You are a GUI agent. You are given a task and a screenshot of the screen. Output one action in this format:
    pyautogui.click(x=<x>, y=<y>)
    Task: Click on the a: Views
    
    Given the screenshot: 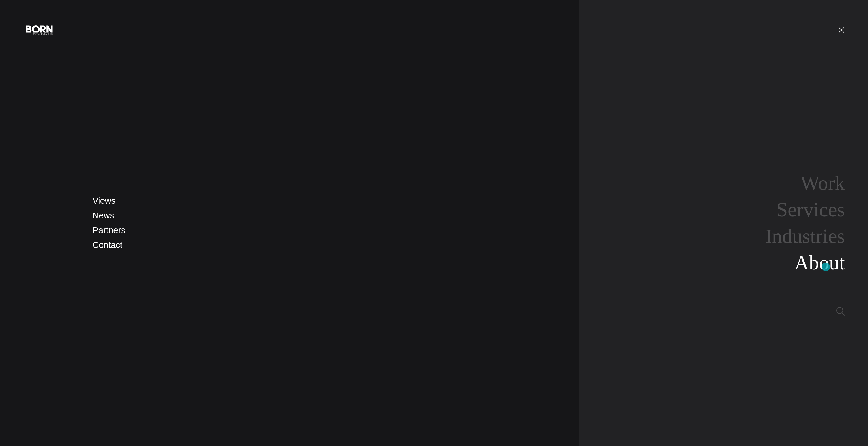 What is the action you would take?
    pyautogui.click(x=104, y=200)
    